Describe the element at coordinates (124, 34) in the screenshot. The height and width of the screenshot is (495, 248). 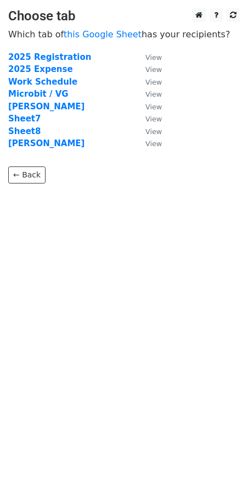
I see `p: Which tab of has your recipients?` at that location.